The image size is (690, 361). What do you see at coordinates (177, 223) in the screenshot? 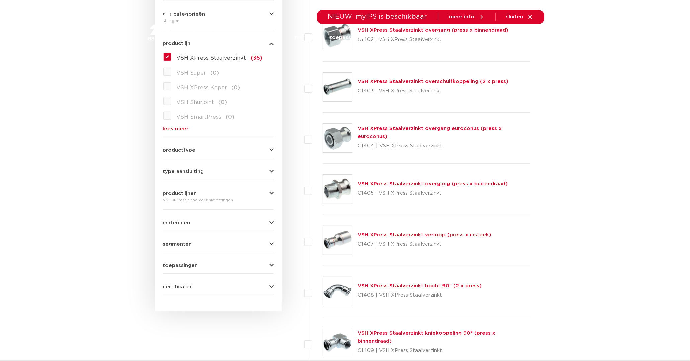
I see `span: materialen` at bounding box center [177, 223].